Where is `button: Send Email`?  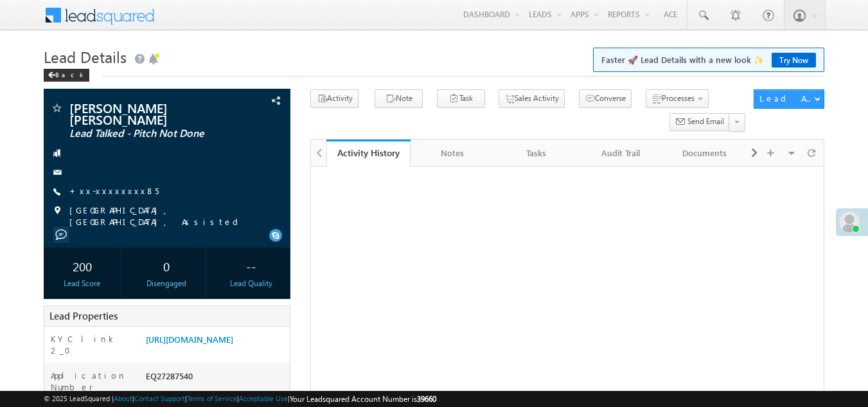 button: Send Email is located at coordinates (699, 122).